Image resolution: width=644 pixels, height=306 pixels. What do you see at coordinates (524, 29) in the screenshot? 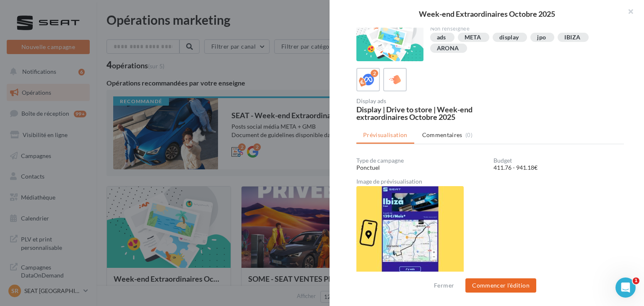
I see `div: Non renseignée` at bounding box center [524, 29].